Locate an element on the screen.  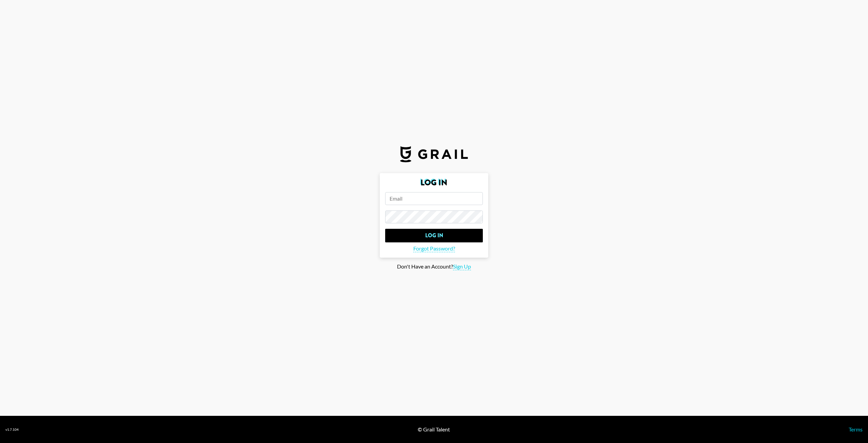
div: © Grail Talent is located at coordinates (434, 429).